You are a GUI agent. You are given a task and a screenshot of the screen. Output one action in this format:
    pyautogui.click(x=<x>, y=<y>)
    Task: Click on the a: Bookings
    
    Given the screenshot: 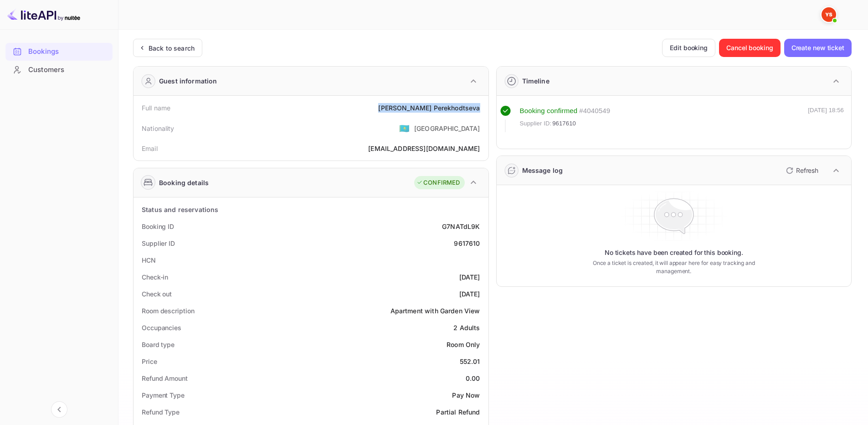 What is the action you would take?
    pyautogui.click(x=59, y=51)
    